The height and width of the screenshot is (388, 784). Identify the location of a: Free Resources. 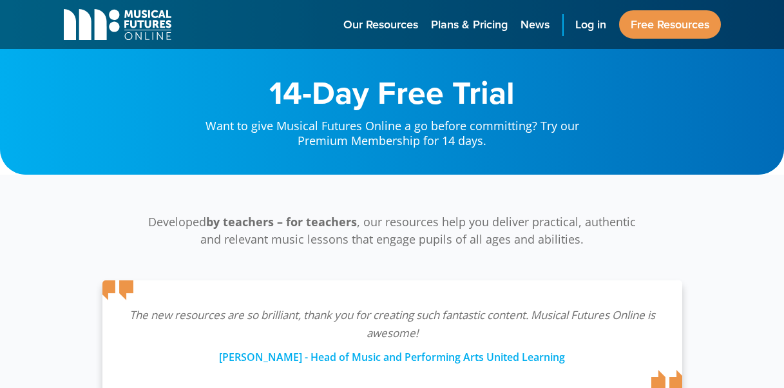
(670, 24).